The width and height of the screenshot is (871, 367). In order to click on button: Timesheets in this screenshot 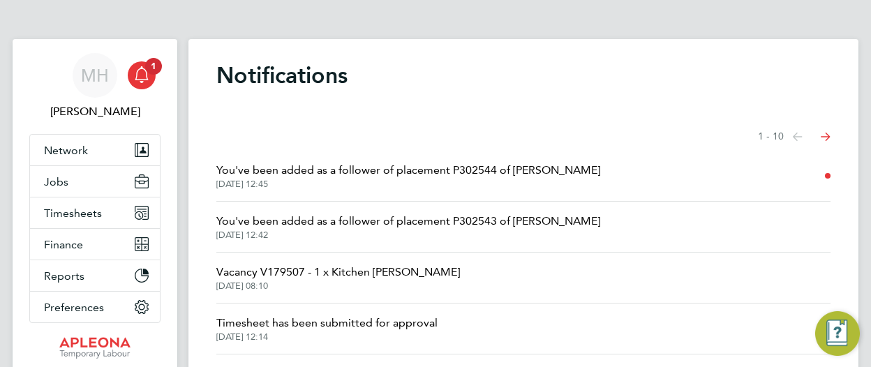, I will do `click(95, 213)`.